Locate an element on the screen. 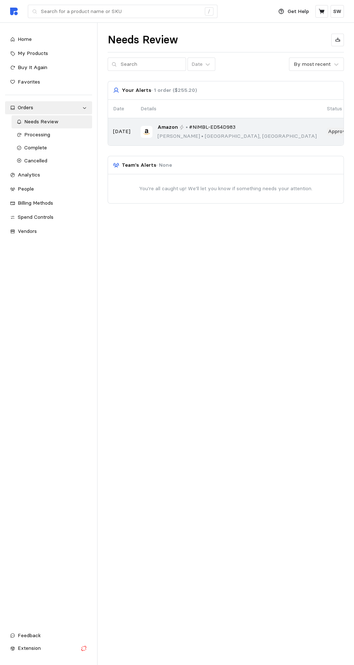  p: Team's Alerts is located at coordinates (147, 165).